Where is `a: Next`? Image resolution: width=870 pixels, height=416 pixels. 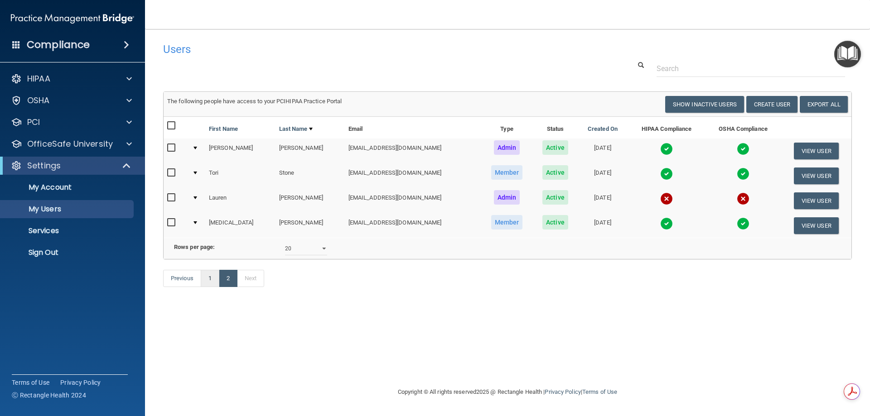
a: Next is located at coordinates (251, 279).